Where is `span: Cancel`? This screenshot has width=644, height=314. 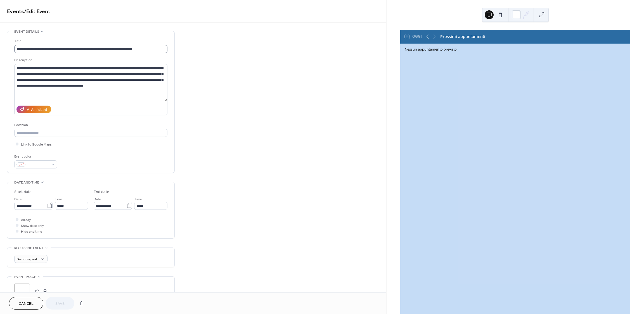 span: Cancel is located at coordinates (26, 304).